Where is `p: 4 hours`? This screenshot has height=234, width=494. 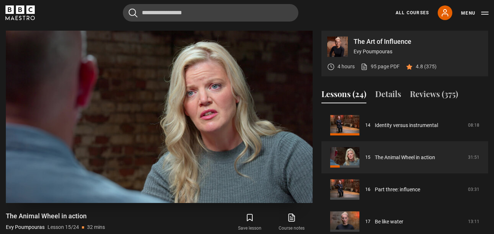
p: 4 hours is located at coordinates (346, 66).